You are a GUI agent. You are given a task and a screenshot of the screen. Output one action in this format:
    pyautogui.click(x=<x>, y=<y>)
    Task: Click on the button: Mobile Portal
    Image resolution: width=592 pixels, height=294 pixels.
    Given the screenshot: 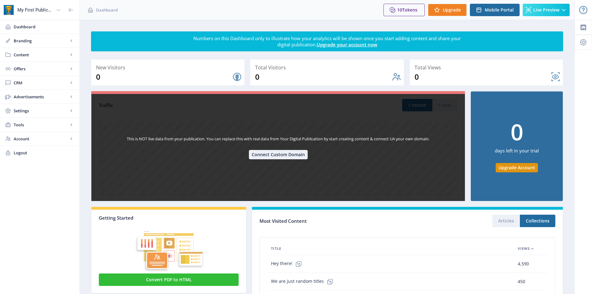 What is the action you would take?
    pyautogui.click(x=495, y=10)
    